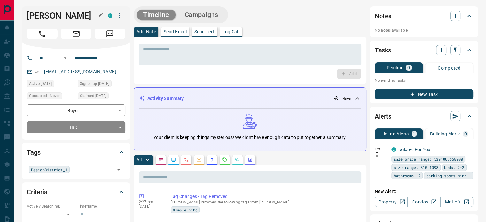 Image resolution: width=486 pixels, height=222 pixels. What do you see at coordinates (50, 85) in the screenshot?
I see `div: Fri Mar 04 2022` at bounding box center [50, 85].